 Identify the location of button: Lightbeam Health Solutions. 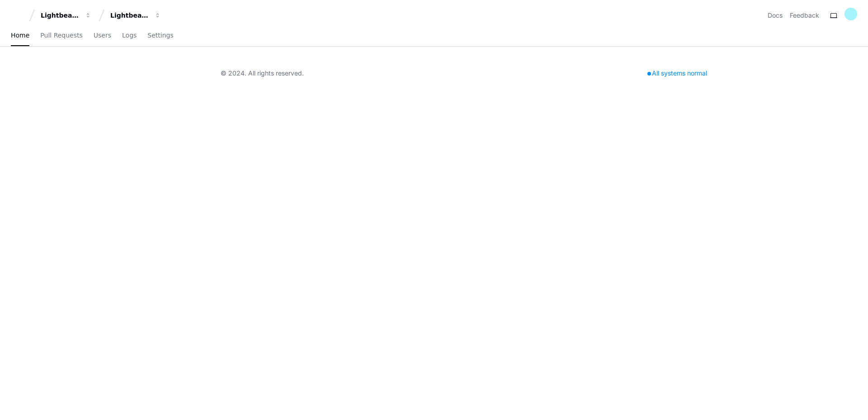
(136, 15).